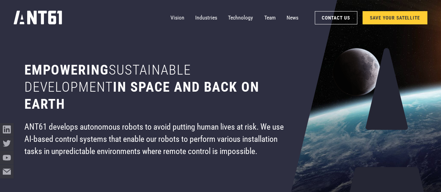 Image resolution: width=441 pixels, height=192 pixels. What do you see at coordinates (395, 18) in the screenshot?
I see `a: SAVE YOUR SATELLITE` at bounding box center [395, 18].